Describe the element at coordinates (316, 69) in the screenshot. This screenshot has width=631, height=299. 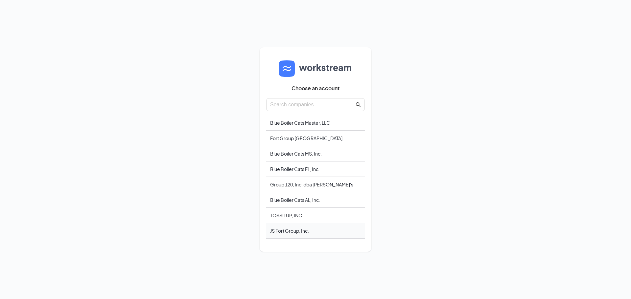
I see `img: logo` at that location.